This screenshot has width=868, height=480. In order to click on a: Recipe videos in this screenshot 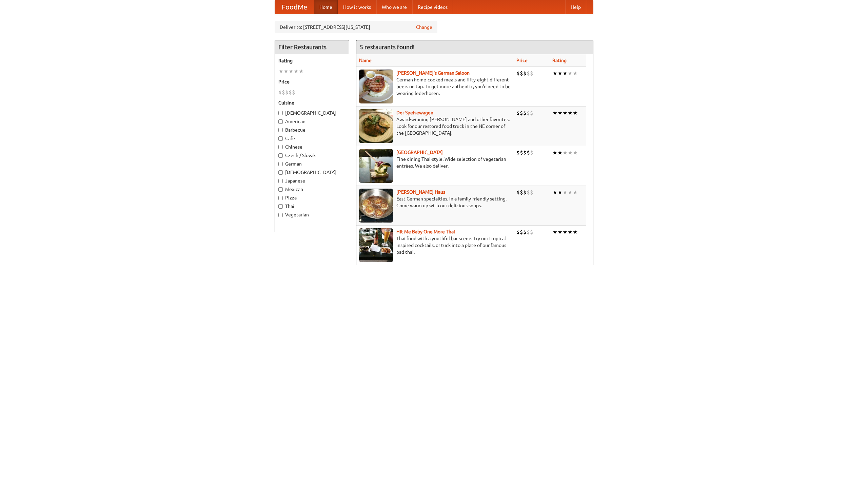, I will do `click(433, 7)`.